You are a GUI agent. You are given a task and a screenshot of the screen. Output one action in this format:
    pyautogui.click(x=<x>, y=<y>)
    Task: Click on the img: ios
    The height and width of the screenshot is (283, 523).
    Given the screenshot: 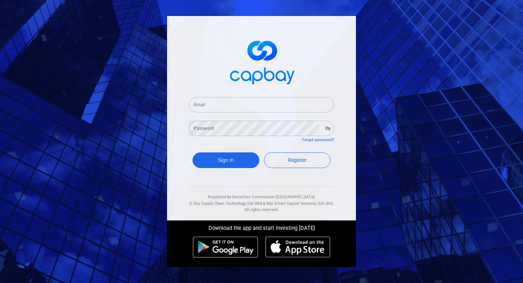 What is the action you would take?
    pyautogui.click(x=298, y=247)
    